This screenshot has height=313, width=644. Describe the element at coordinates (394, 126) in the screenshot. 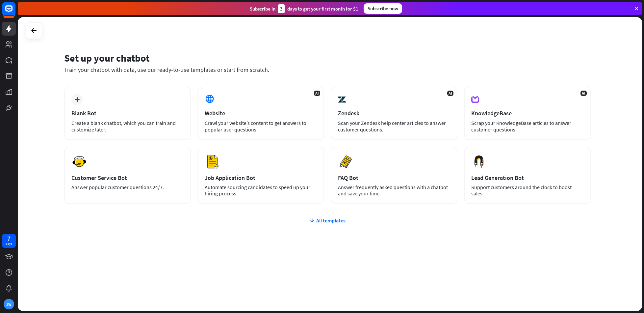

I see `div: Scan your Zendesk help center articles to answer customer questions.` at that location.